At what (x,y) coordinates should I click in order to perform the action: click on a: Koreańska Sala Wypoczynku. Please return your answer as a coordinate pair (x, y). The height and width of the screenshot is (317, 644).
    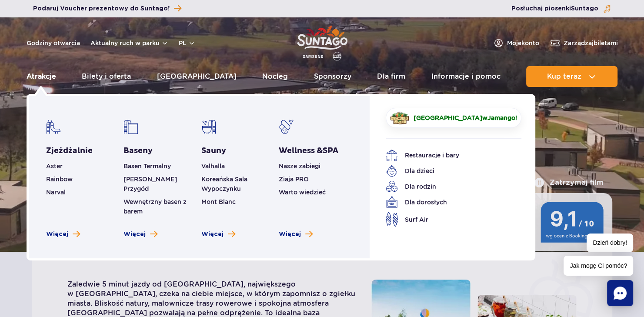
    Looking at the image, I should click on (224, 184).